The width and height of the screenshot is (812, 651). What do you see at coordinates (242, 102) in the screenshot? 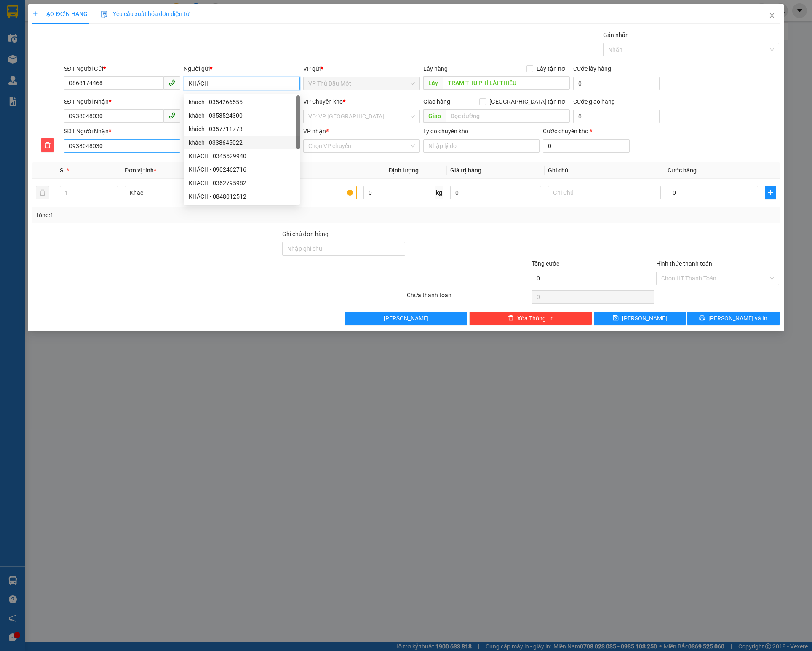
I see `div: khách - 0354266555` at bounding box center [242, 102].